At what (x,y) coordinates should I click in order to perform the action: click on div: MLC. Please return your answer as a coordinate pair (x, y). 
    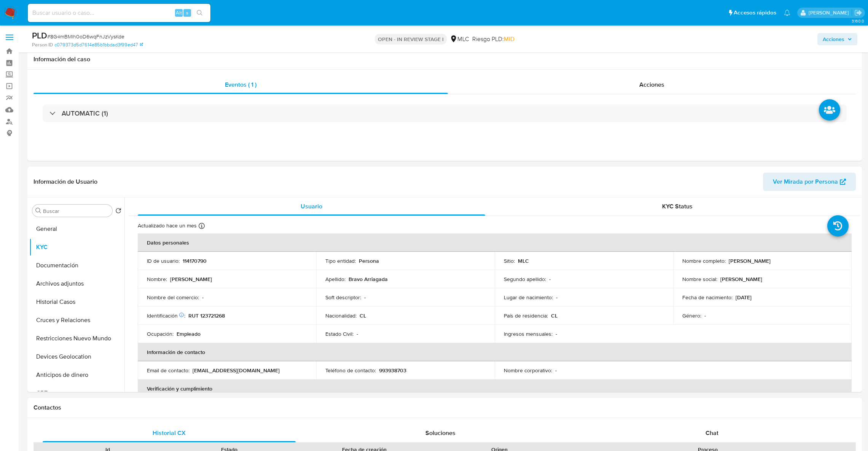
    Looking at the image, I should click on (460, 39).